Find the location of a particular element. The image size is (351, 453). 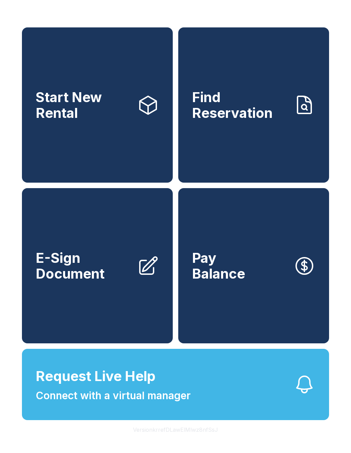

button: VersionkrrefDLawElMlwz8nfSsJ is located at coordinates (175, 430).